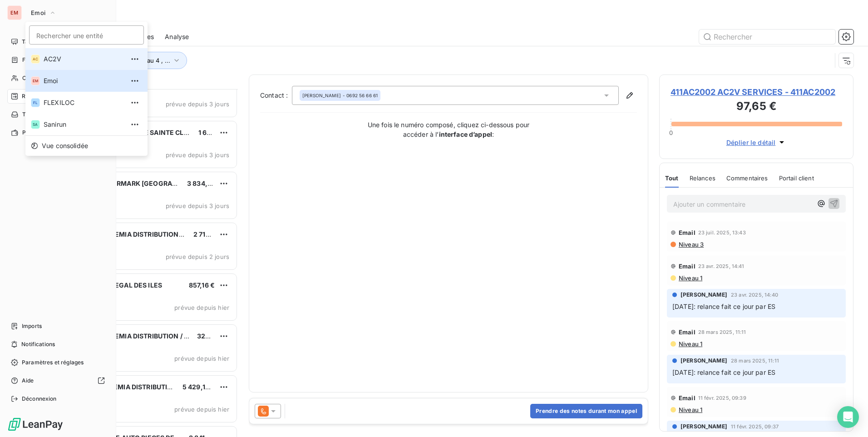 The width and height of the screenshot is (868, 437). I want to click on strong: interface d’appel, so click(466, 134).